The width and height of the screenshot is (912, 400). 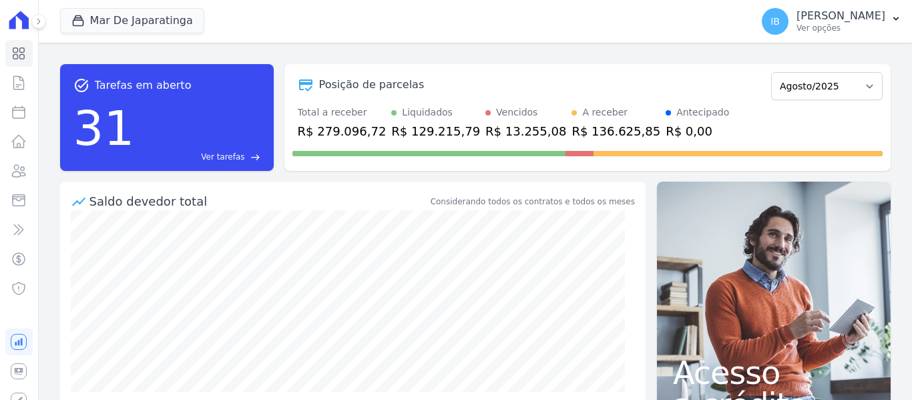 What do you see at coordinates (200, 157) in the screenshot?
I see `a: Ver tarefas east` at bounding box center [200, 157].